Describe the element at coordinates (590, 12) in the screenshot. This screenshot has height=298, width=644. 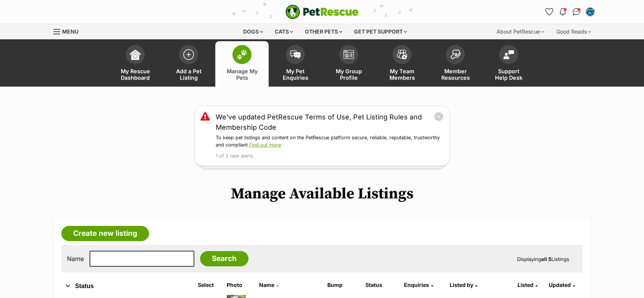
I see `button: My account` at that location.